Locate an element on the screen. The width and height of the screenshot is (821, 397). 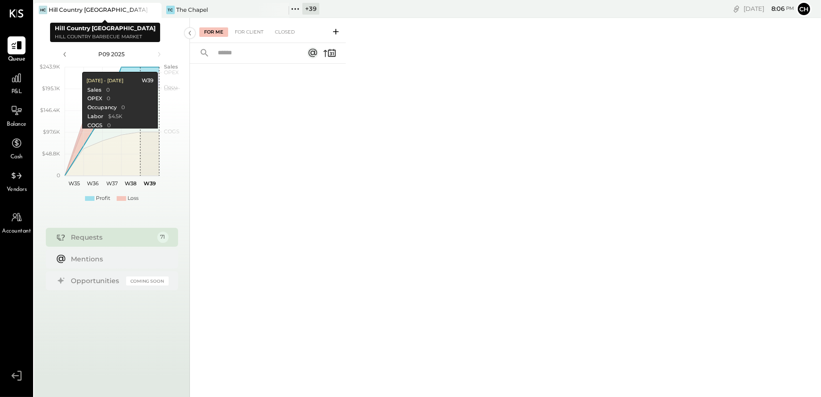
text: $97.6K is located at coordinates (52, 132).